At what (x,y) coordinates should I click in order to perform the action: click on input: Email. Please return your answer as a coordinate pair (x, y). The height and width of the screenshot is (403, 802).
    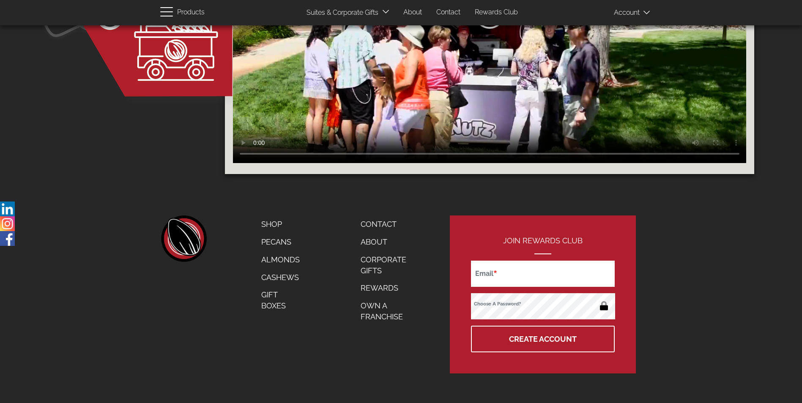
    Looking at the image, I should click on (543, 274).